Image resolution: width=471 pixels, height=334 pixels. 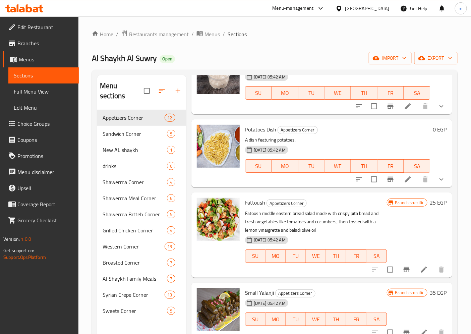 I want to click on a: Edit Restaurant, so click(x=41, y=27).